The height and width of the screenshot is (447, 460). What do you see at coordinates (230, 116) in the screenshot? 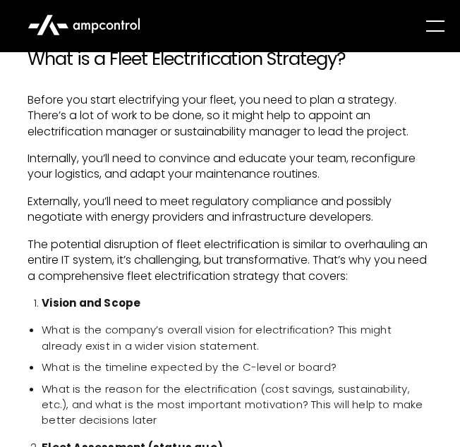
I see `p: Before you start electrifying your fleet, you need to plan a strategy. There’s a lot of work to b...` at bounding box center [230, 116].